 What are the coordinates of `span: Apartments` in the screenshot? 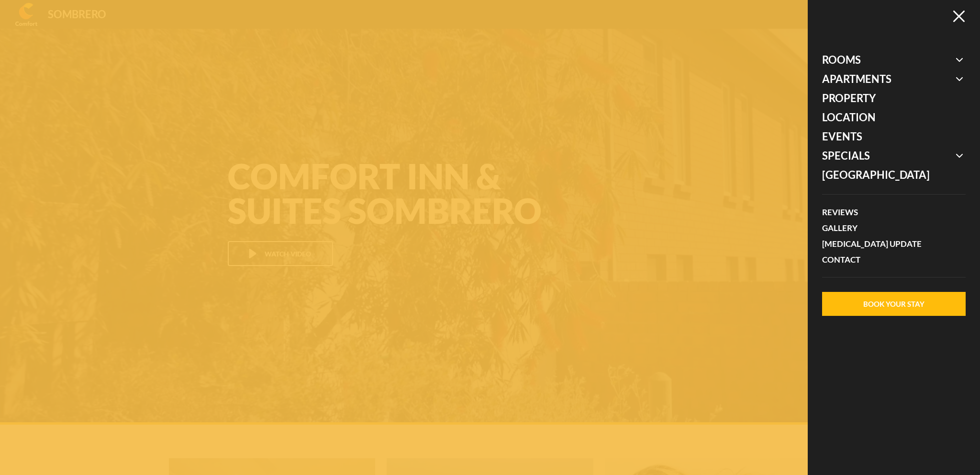 It's located at (889, 79).